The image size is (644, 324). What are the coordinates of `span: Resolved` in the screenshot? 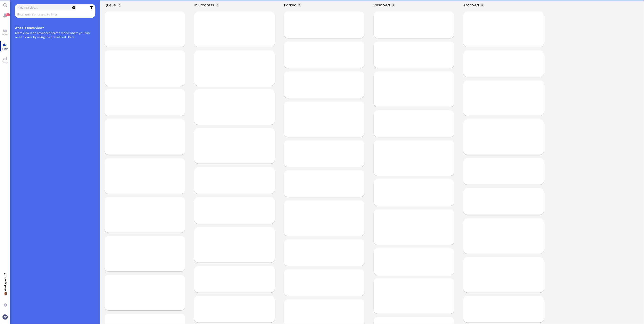 It's located at (383, 5).